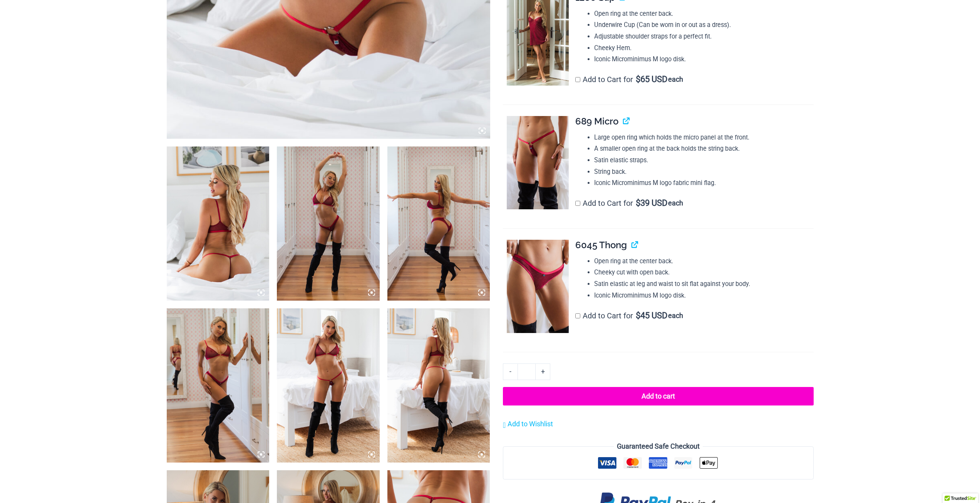 Image resolution: width=980 pixels, height=503 pixels. What do you see at coordinates (528, 423) in the screenshot?
I see `a: Add to Wishlist` at bounding box center [528, 423].